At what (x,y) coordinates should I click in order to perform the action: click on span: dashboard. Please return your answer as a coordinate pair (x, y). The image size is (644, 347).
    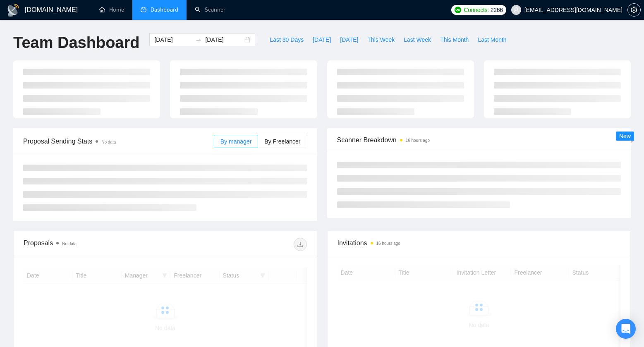
    Looking at the image, I should click on (143, 9).